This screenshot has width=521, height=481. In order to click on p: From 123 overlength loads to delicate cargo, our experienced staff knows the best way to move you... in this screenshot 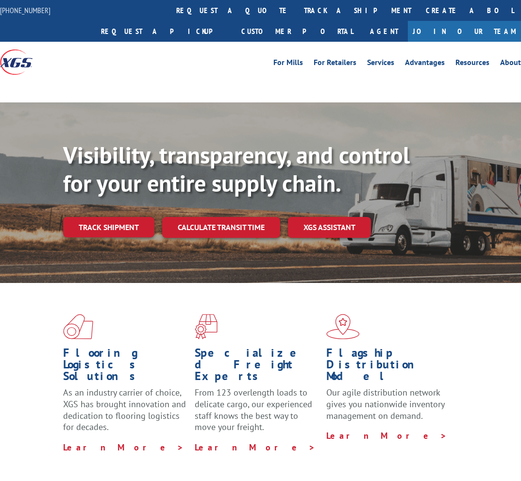, I will do `click(257, 414)`.